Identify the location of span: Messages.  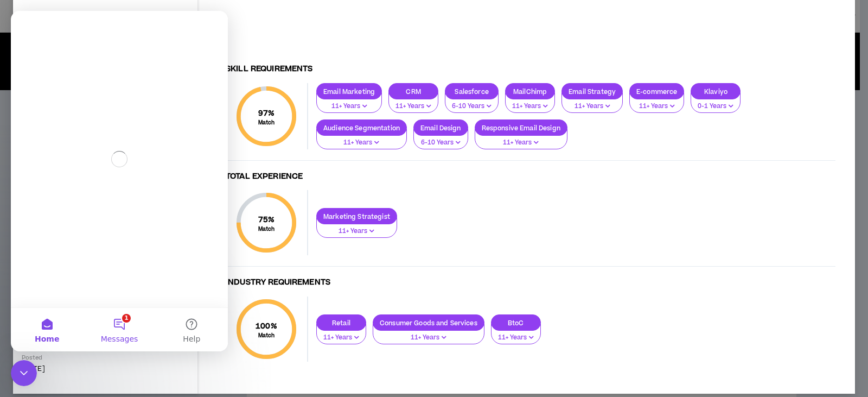
(108, 328).